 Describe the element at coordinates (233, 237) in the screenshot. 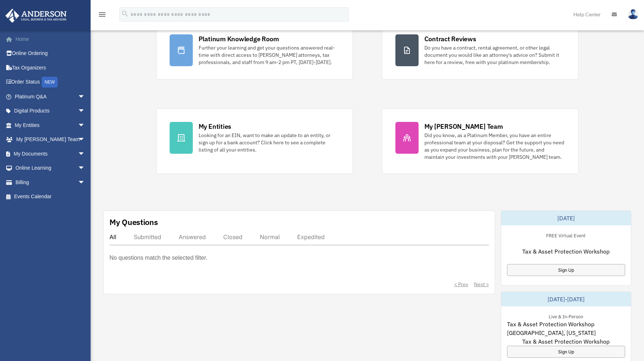

I see `div: Closed` at that location.